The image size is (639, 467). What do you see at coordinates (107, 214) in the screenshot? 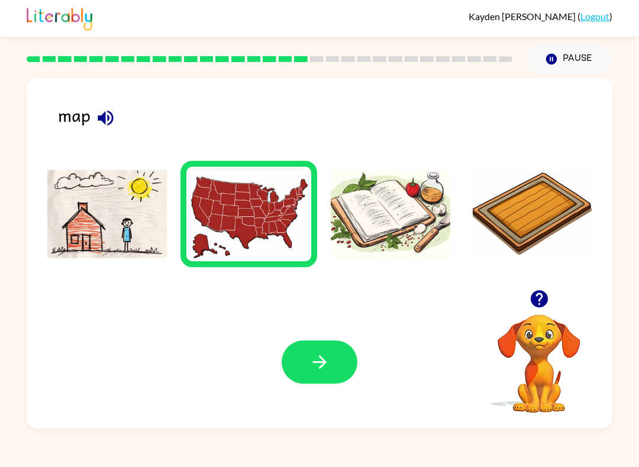
I see `img: Answer choice 1` at bounding box center [107, 214].